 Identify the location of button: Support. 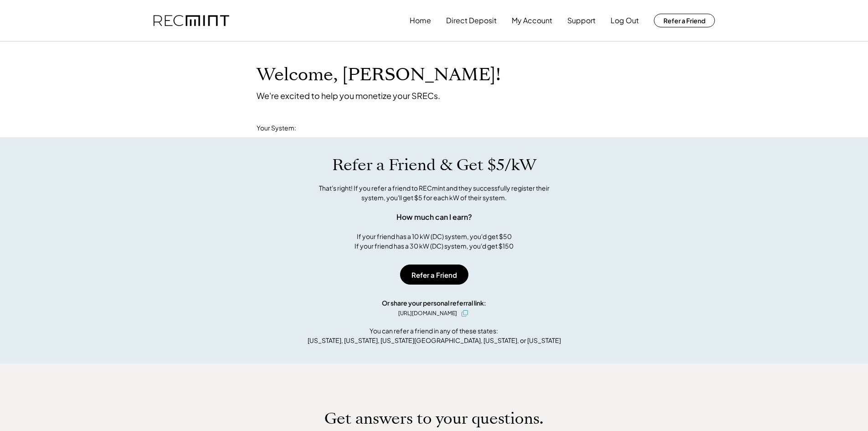
(582, 21).